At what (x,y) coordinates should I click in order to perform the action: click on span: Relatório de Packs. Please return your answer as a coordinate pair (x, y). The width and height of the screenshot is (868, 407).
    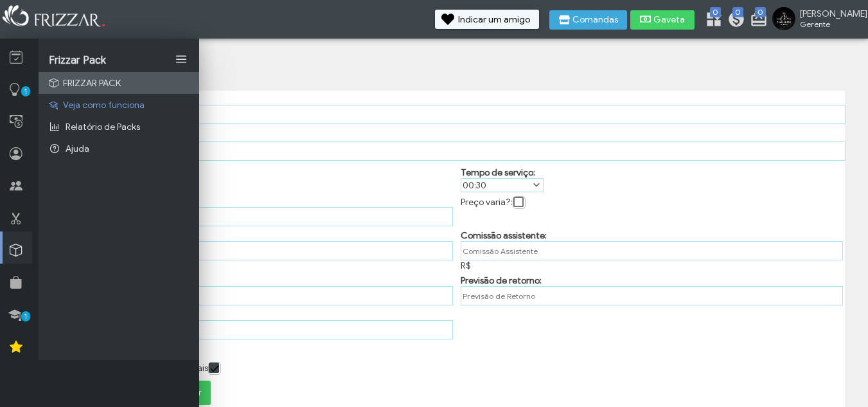
    Looking at the image, I should click on (103, 127).